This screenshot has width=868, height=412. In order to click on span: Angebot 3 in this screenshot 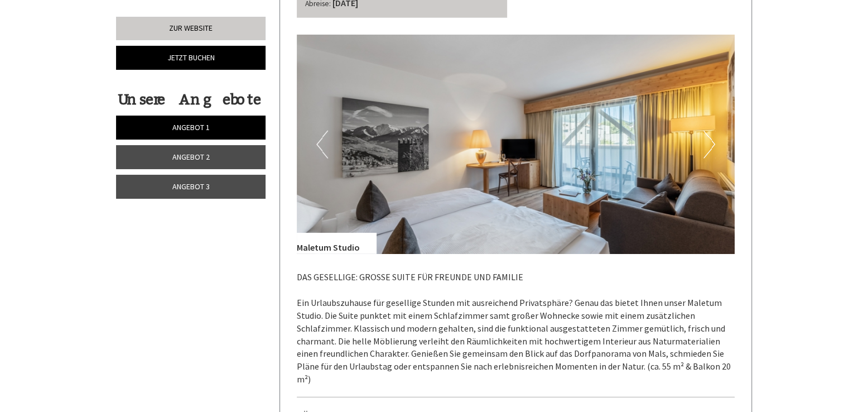, I will do `click(191, 187)`.